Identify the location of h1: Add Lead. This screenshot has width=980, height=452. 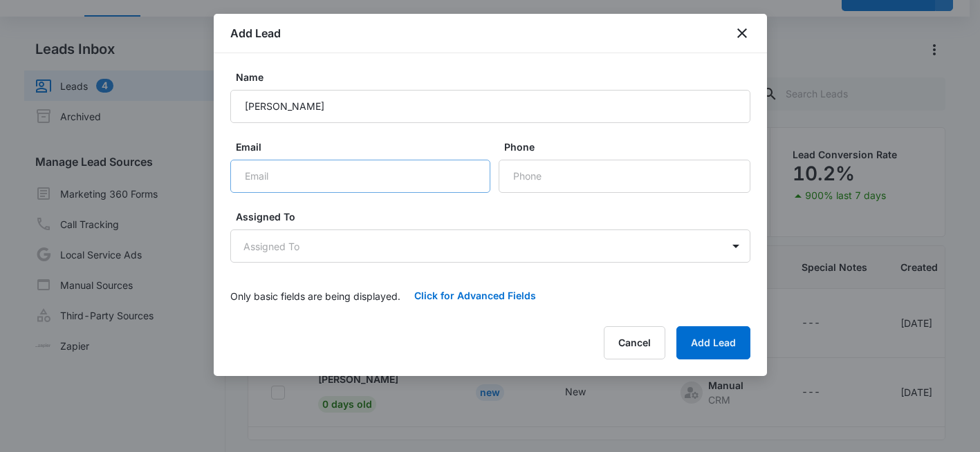
(255, 34).